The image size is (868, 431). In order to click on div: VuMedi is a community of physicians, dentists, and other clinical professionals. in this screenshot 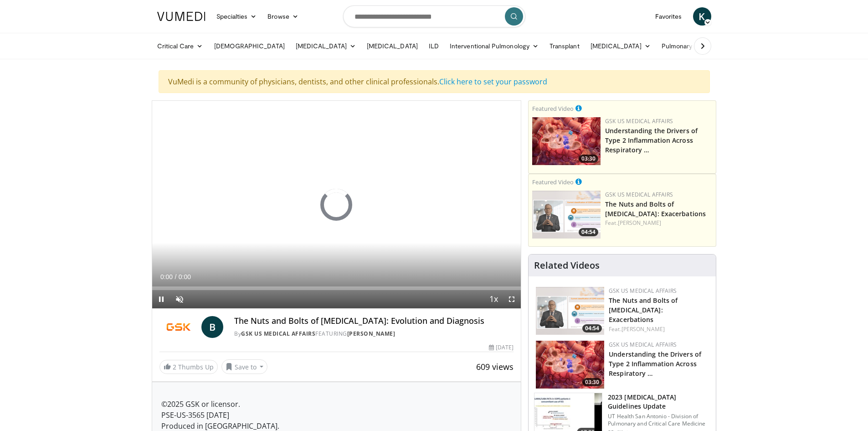, I will do `click(434, 81)`.